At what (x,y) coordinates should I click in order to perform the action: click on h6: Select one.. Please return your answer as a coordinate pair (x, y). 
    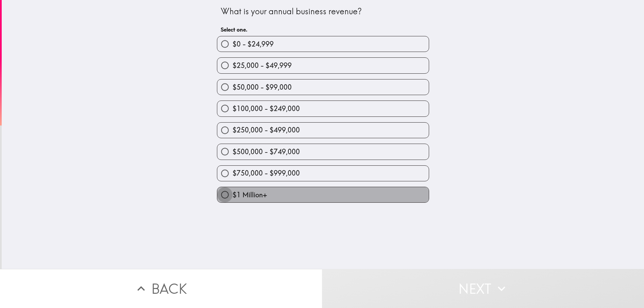
    Looking at the image, I should click on (323, 29).